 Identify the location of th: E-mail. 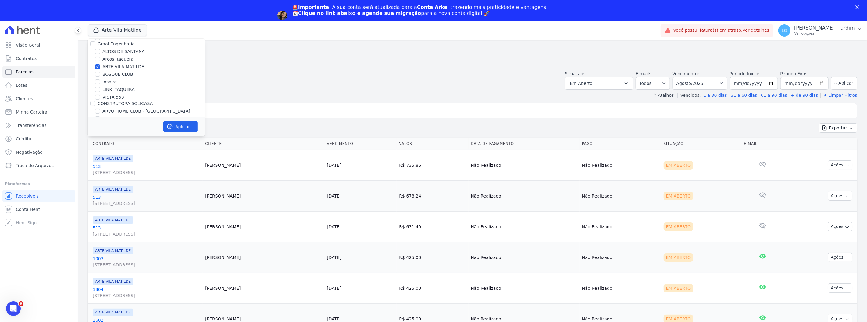
(762, 144).